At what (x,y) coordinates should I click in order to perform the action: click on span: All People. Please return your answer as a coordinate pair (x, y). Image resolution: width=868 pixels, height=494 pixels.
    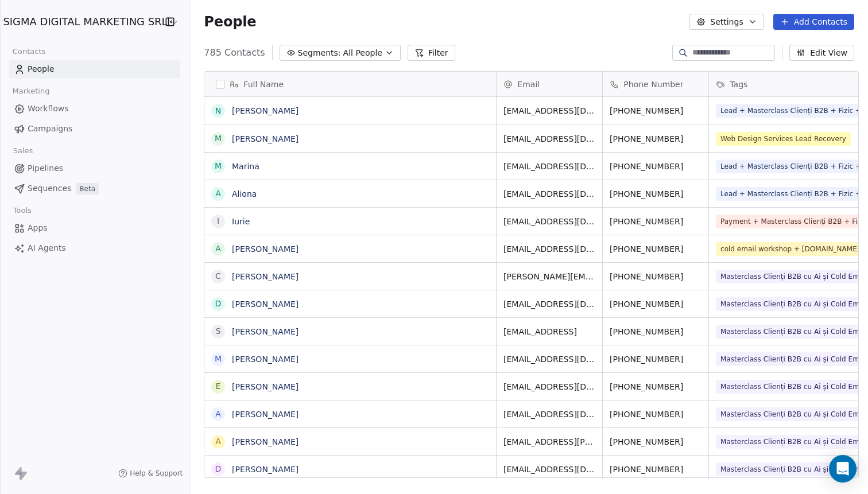
    Looking at the image, I should click on (363, 53).